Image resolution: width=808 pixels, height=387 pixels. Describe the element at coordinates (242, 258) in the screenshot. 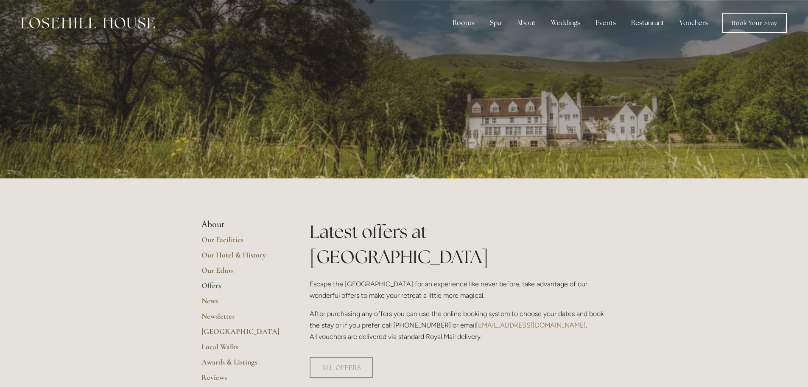

I see `a: Our Hotel & History` at that location.